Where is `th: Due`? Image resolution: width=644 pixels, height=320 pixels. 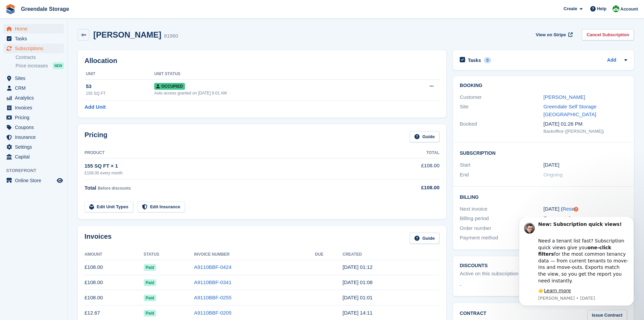
th: Due is located at coordinates (329, 255).